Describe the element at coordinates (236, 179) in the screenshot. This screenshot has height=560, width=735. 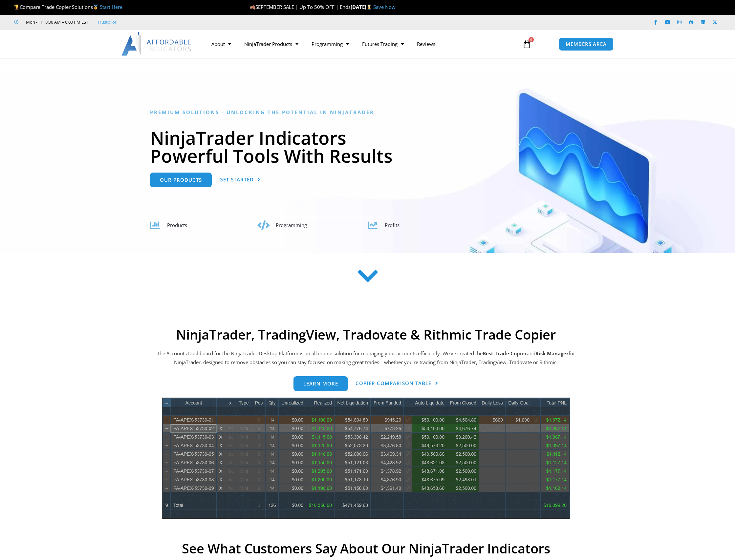
I see `span: Get Started` at that location.